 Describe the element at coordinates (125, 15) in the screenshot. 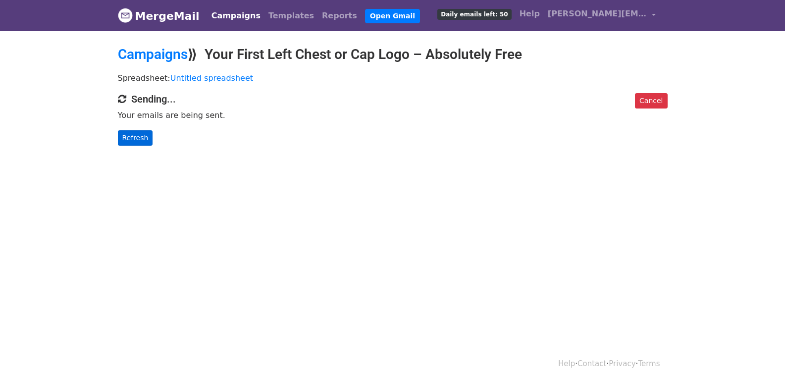

I see `img: MergeMail logo` at that location.